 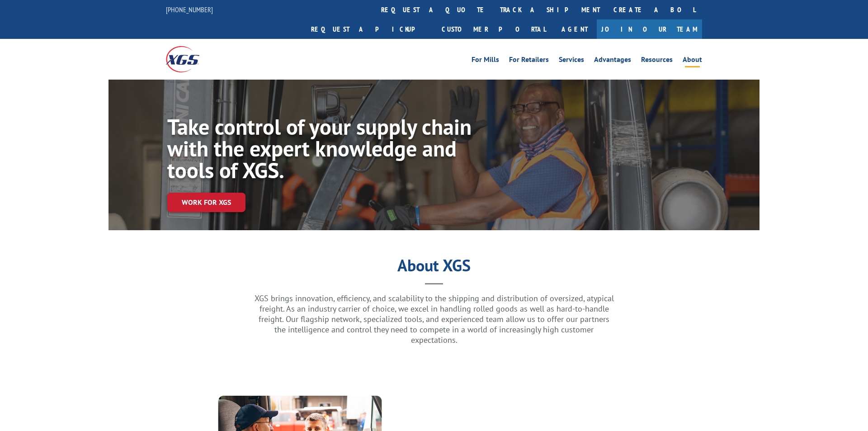 What do you see at coordinates (320, 150) in the screenshot?
I see `h1: Take control of your supply chain with the expert knowledge and tools of XGS.` at bounding box center [320, 150].